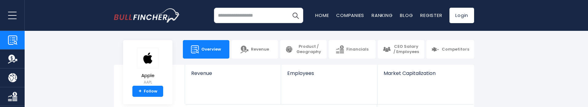 Image resolution: width=588 pixels, height=107 pixels. What do you see at coordinates (329, 75) in the screenshot?
I see `a: Employees` at bounding box center [329, 75].